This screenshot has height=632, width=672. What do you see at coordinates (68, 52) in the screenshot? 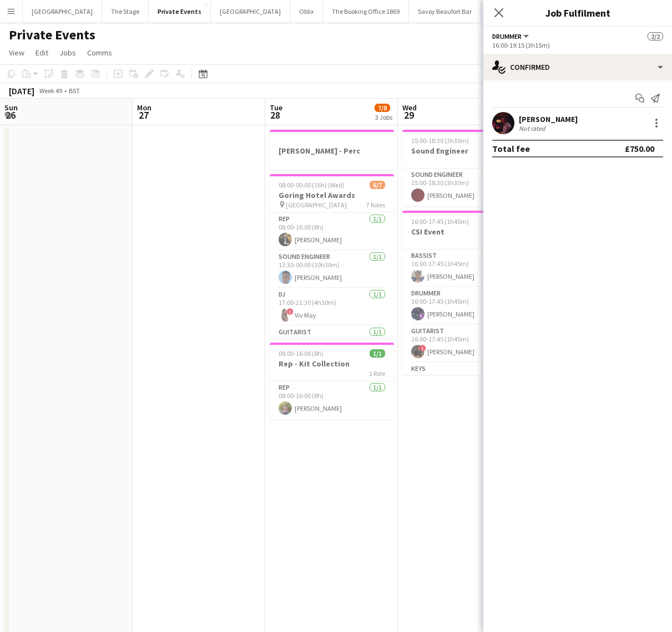
I see `span: Jobs` at bounding box center [68, 52].